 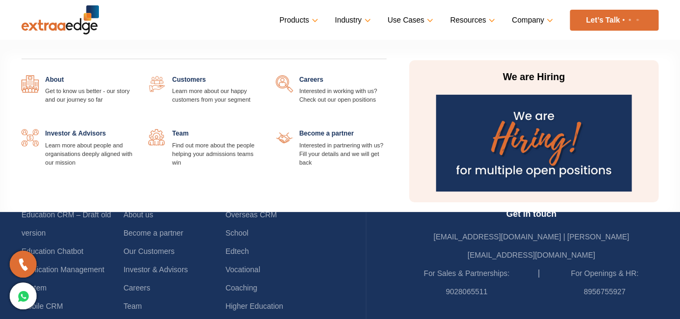 I want to click on a: Education Chatbot, so click(x=52, y=251).